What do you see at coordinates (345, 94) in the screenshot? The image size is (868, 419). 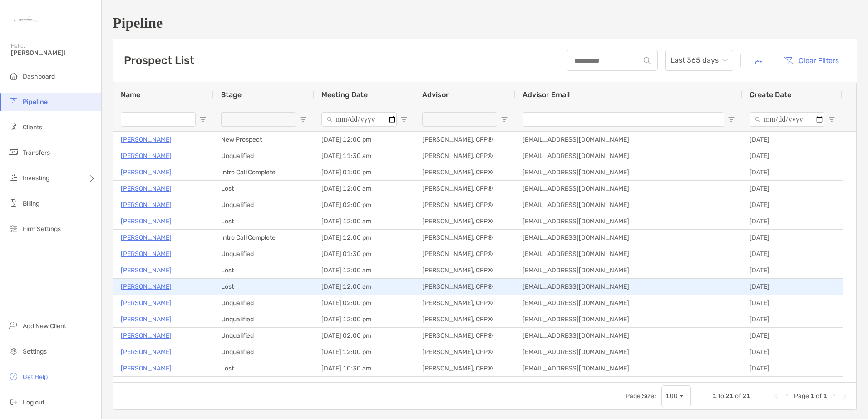 I see `span: Meeting Date` at bounding box center [345, 94].